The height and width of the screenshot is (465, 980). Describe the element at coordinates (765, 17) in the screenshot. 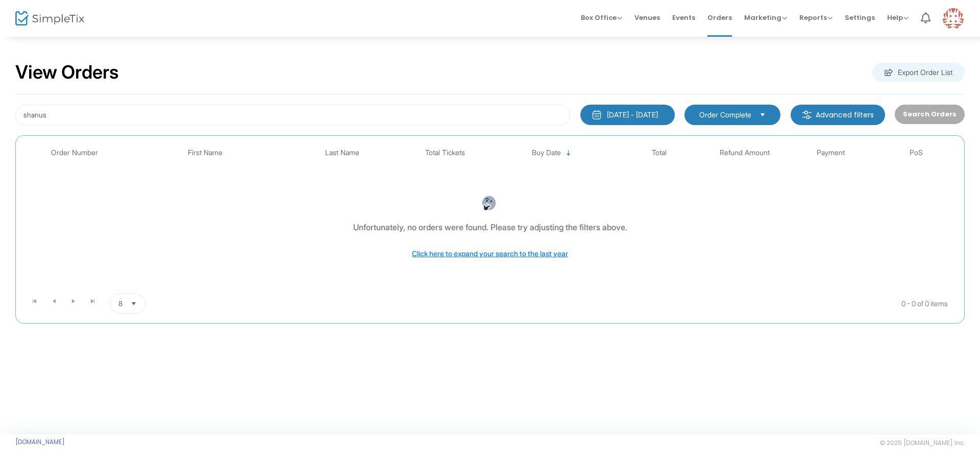

I see `span: Marketing` at that location.